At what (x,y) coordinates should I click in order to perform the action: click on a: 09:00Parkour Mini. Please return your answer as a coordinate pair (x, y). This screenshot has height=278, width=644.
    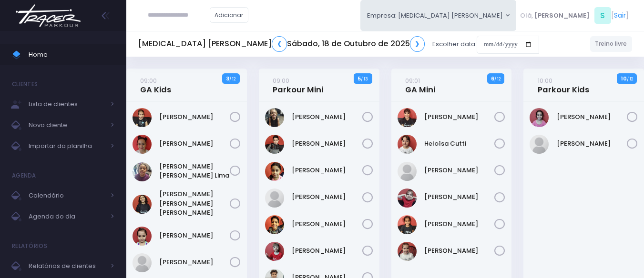
    Looking at the image, I should click on (298, 85).